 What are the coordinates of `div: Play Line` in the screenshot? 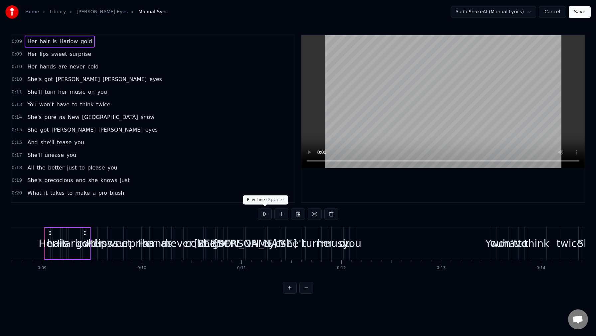 It's located at (266, 200).